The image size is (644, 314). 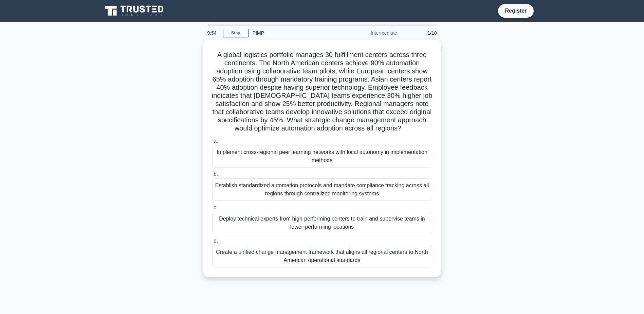 I want to click on a: Stop, so click(x=236, y=33).